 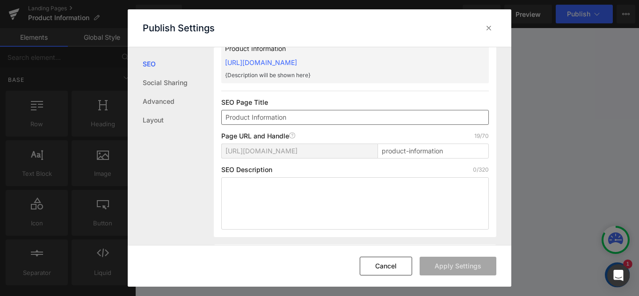 I want to click on button: Cancel, so click(x=386, y=266).